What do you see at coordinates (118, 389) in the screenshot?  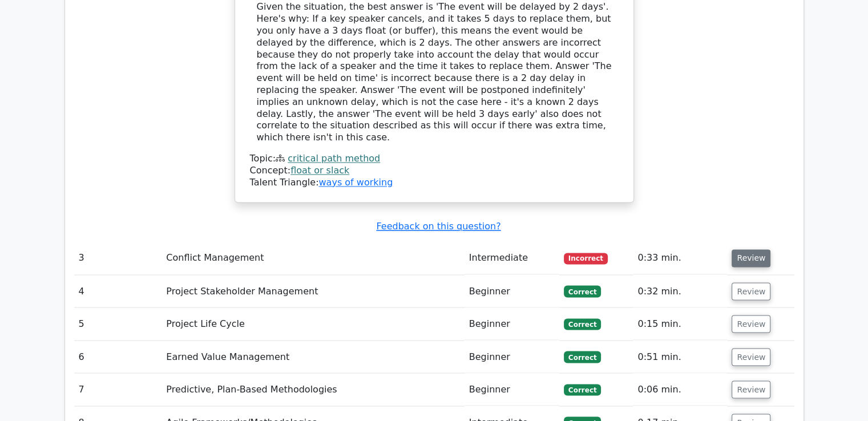 I see `td: 7` at bounding box center [118, 389].